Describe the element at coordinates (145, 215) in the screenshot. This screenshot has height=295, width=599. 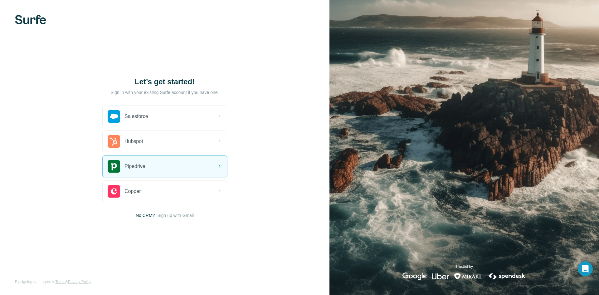
I see `span: No CRM?` at that location.